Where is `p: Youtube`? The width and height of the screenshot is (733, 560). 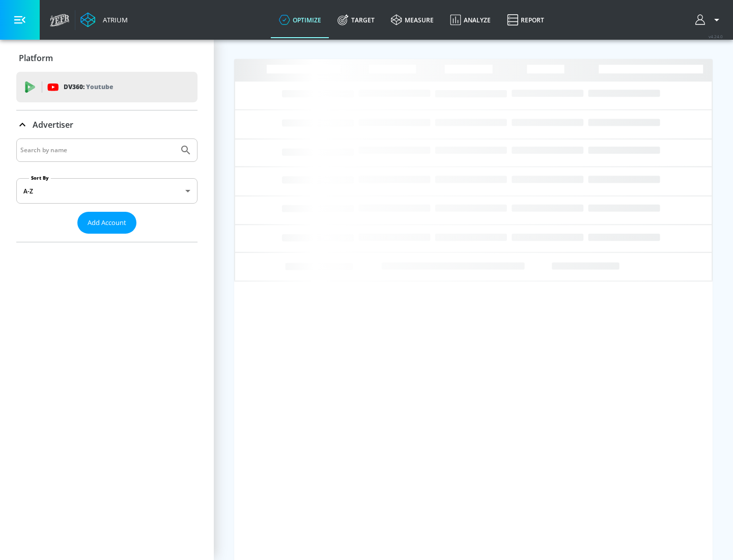 p: Youtube is located at coordinates (100, 86).